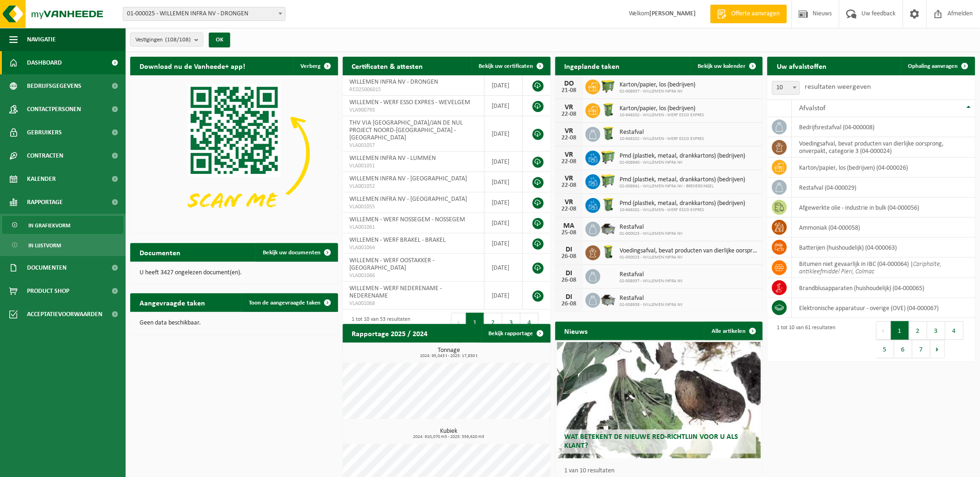 This screenshot has height=477, width=980. What do you see at coordinates (284, 302) in the screenshot?
I see `span: Toon de aangevraagde taken` at bounding box center [284, 302].